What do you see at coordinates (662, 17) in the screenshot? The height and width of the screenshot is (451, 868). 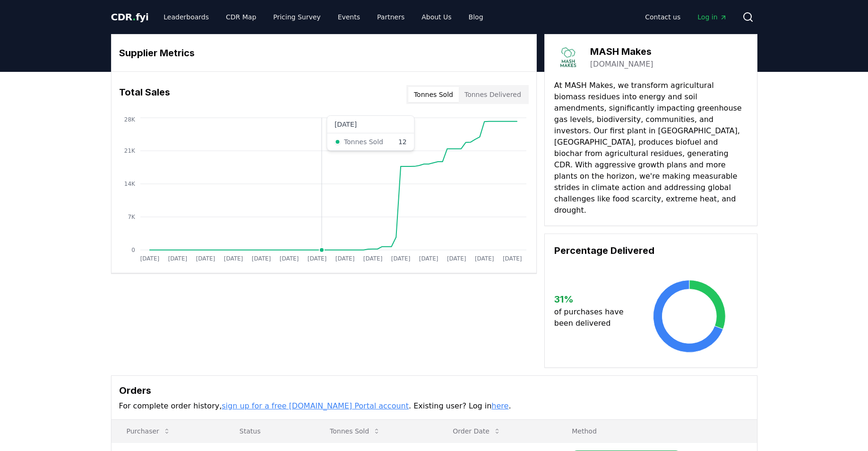 I see `a: Contact us` at bounding box center [662, 17].